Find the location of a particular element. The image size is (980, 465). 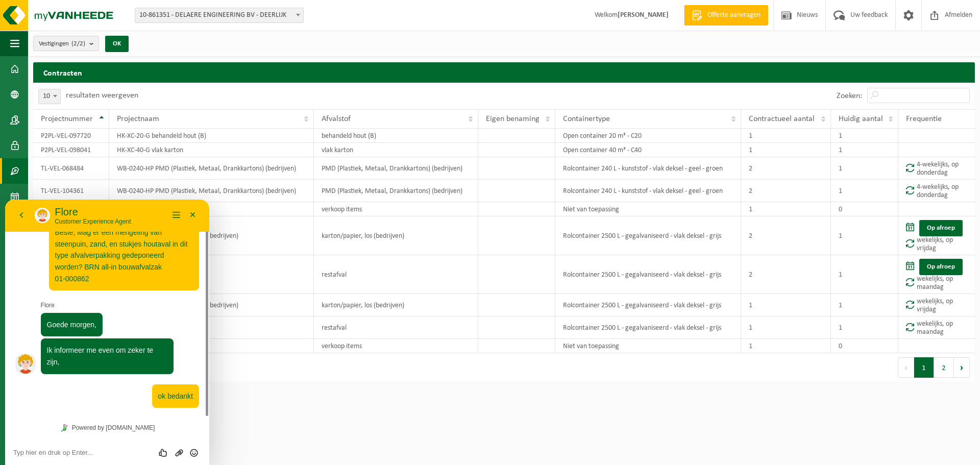

div: Flore is located at coordinates (37, 16).